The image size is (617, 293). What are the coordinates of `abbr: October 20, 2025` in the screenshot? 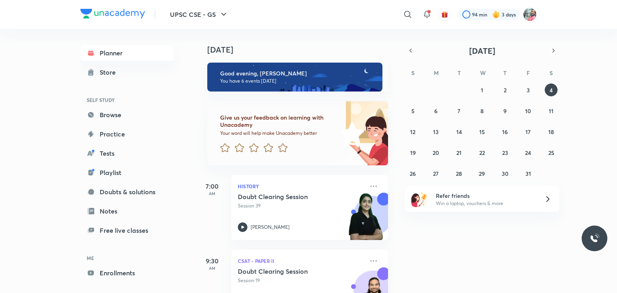 It's located at (436, 153).